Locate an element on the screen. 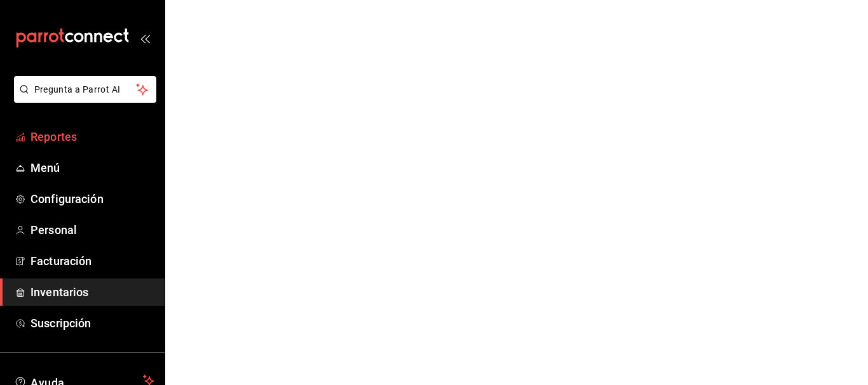 The width and height of the screenshot is (868, 385). button: Pregunta a Parrot AI is located at coordinates (85, 90).